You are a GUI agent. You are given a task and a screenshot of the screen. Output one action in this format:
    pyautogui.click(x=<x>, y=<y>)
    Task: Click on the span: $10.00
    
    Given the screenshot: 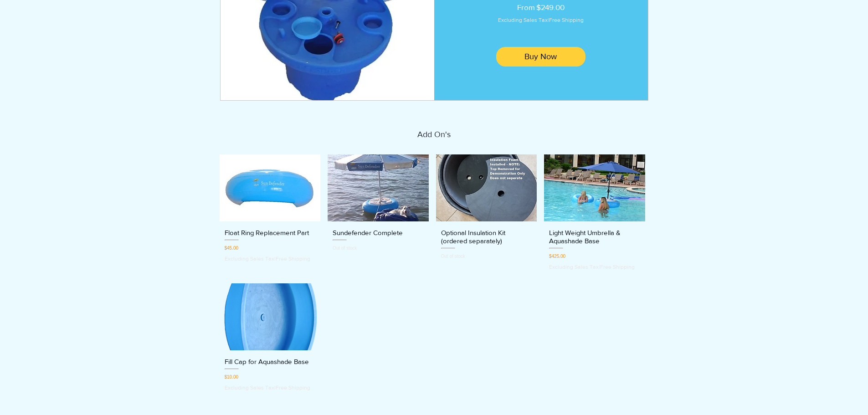 What is the action you would take?
    pyautogui.click(x=232, y=377)
    